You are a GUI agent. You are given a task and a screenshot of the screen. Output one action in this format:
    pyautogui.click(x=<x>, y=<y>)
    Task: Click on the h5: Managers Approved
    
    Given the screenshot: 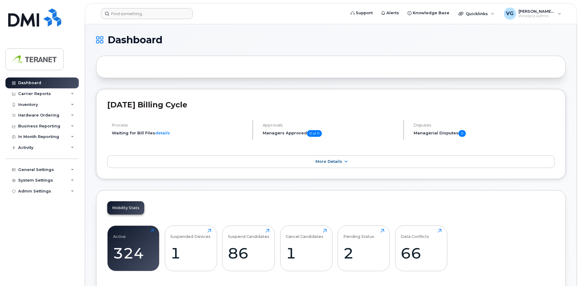 What is the action you would take?
    pyautogui.click(x=330, y=134)
    